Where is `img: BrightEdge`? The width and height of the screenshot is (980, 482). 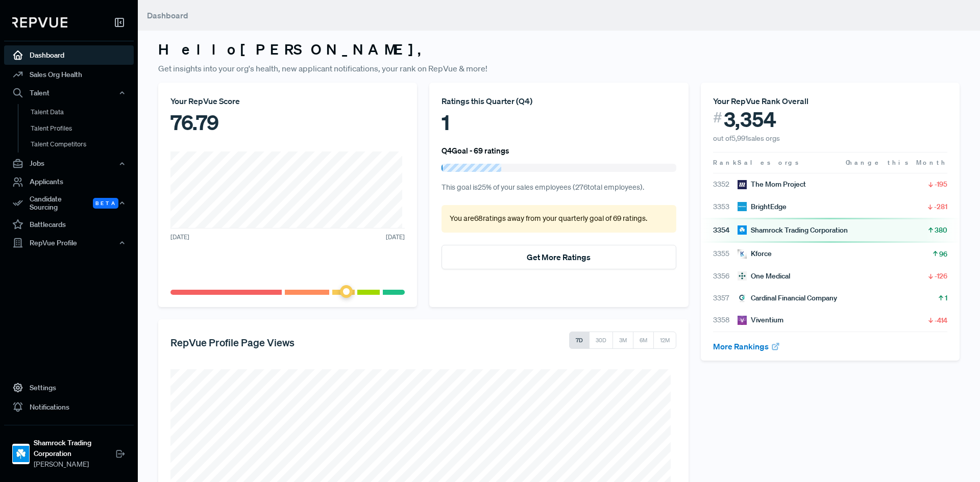 img: BrightEdge is located at coordinates (742, 206).